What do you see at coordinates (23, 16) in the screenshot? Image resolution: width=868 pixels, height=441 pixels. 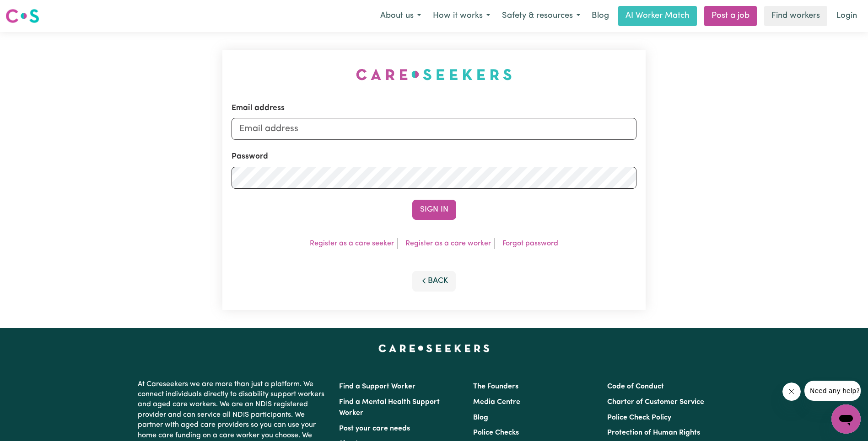 I see `img: Careseekers logo` at bounding box center [23, 16].